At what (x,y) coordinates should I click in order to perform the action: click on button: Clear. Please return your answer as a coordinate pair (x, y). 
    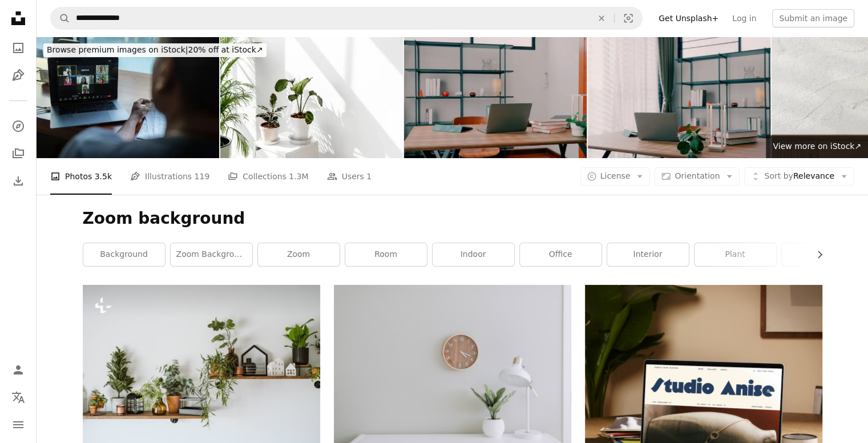
    Looking at the image, I should click on (601, 18).